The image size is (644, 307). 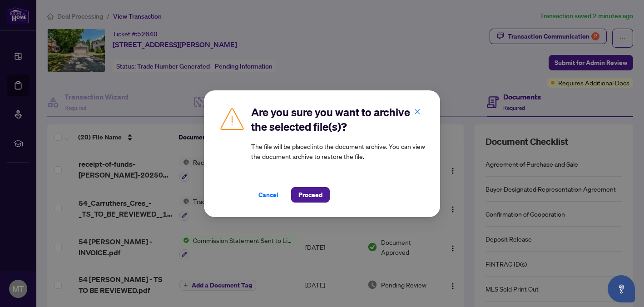 What do you see at coordinates (268, 195) in the screenshot?
I see `button: Cancel` at bounding box center [268, 195].